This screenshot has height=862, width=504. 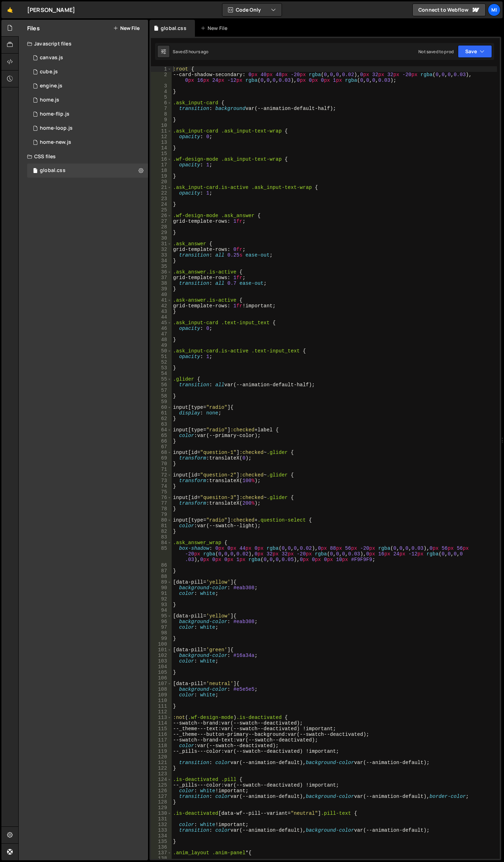 I want to click on div: 68, so click(x=161, y=452).